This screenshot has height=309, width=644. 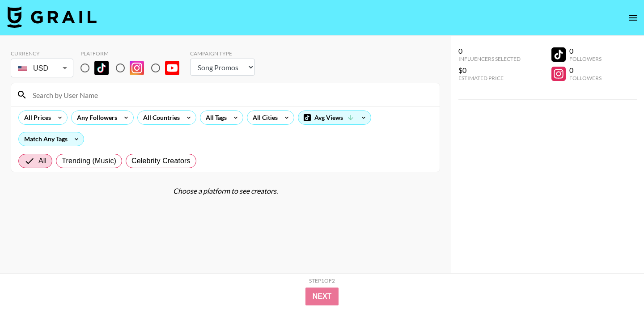 I want to click on img: Instagram, so click(x=137, y=68).